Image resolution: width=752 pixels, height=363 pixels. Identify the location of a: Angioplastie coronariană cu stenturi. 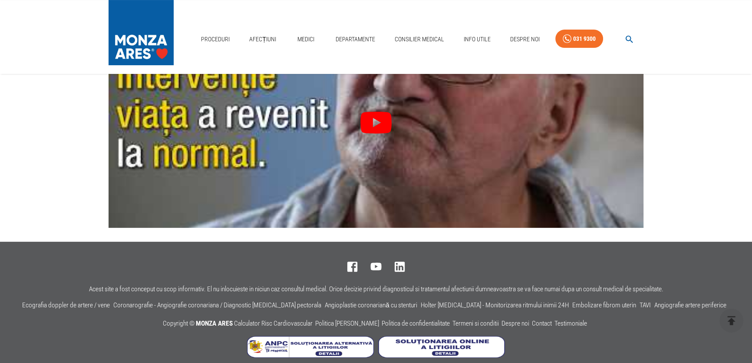
(371, 305).